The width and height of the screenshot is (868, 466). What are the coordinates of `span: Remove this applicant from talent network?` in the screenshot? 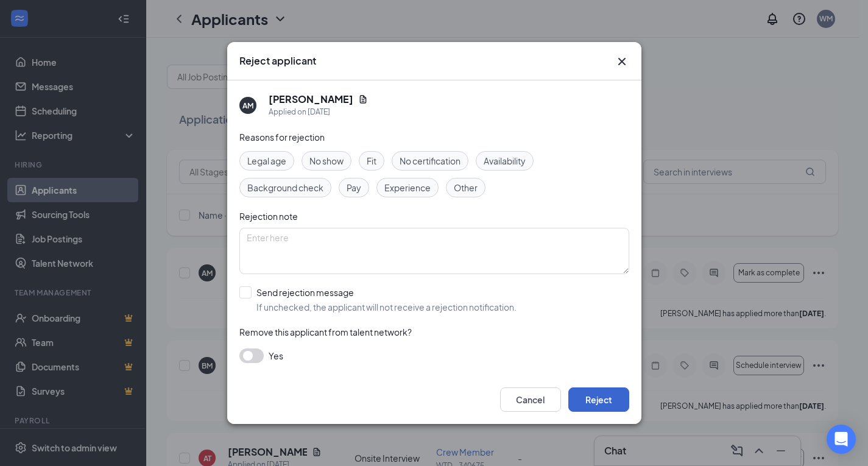 It's located at (325, 332).